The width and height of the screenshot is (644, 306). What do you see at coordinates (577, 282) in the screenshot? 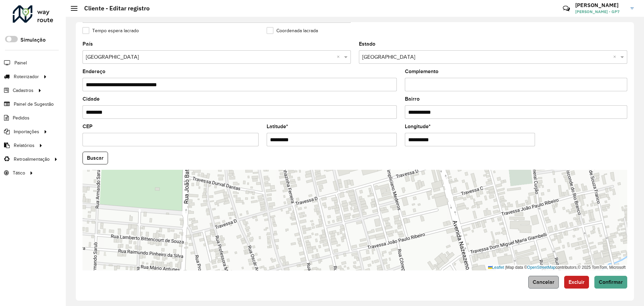
I see `button: Excluir` at bounding box center [577, 282].